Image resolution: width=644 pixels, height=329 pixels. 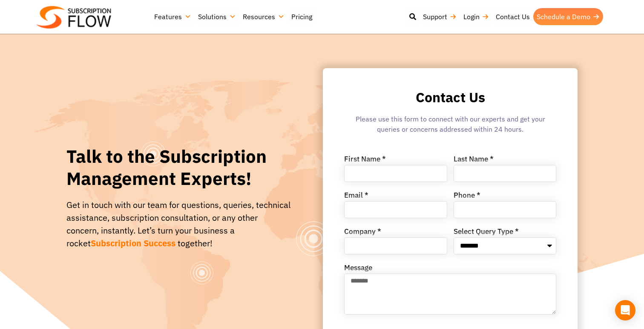 I want to click on span: Subscription Success, so click(x=133, y=243).